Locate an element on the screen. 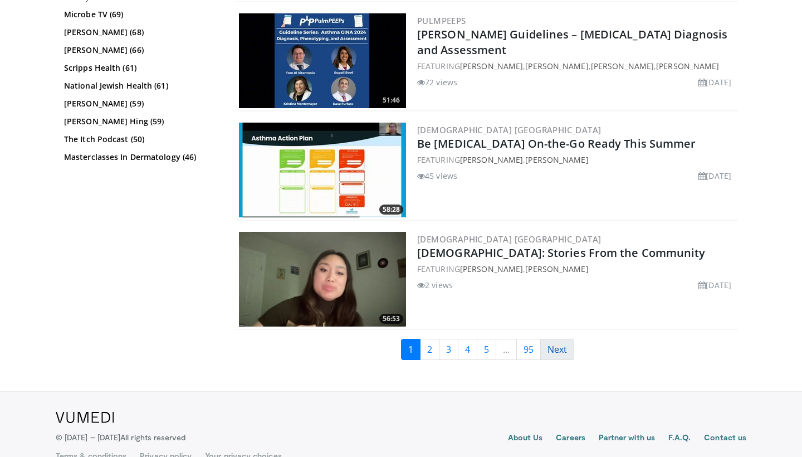 Image resolution: width=802 pixels, height=457 pixels. img: 662513e5-d7c0-4b32-93c0-95b382fda228.300x170_q85_crop-smart_upscale.jpg is located at coordinates (323, 61).